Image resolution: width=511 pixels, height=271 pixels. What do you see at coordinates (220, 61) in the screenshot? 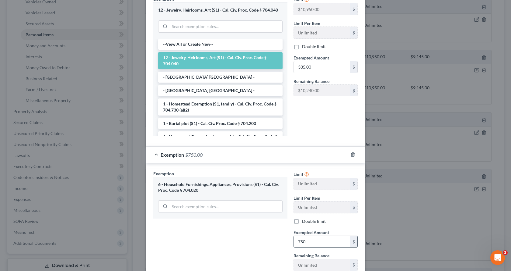
I see `li: 12 - Jewelry, Heirlooms, Art (S1) - Cal. Civ. Proc. Code § 704.040` at bounding box center [220, 61].